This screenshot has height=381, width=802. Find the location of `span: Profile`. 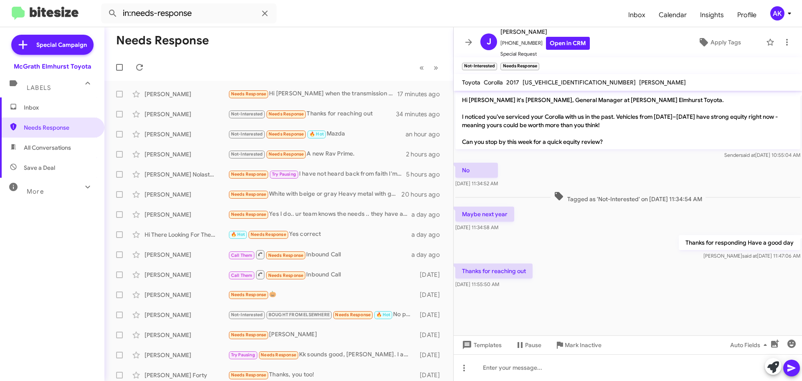

span: Profile is located at coordinates (747, 15).